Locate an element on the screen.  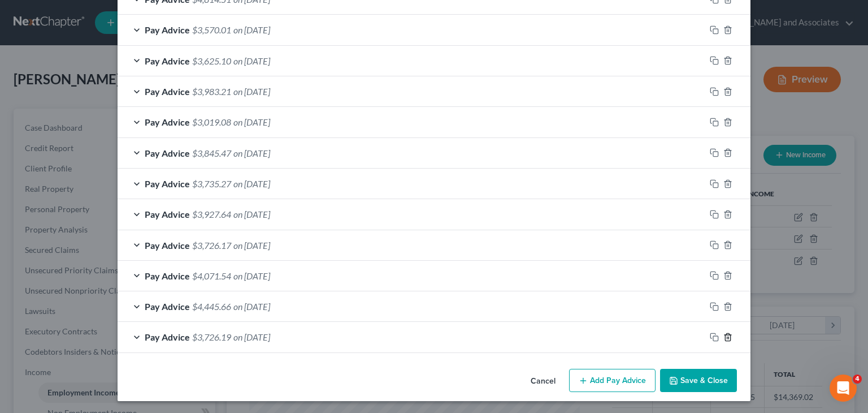
span: $3,625.10 is located at coordinates (212, 61).